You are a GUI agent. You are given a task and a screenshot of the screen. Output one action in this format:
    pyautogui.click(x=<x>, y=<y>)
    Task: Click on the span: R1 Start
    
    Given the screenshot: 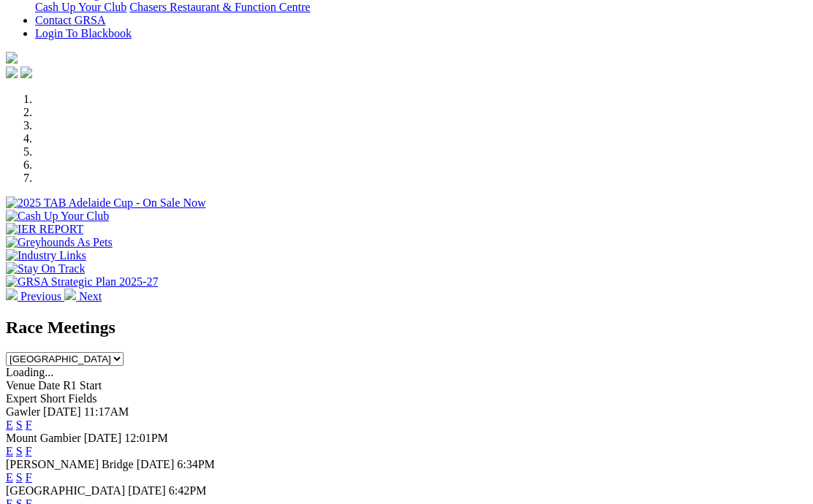 What is the action you would take?
    pyautogui.click(x=82, y=385)
    